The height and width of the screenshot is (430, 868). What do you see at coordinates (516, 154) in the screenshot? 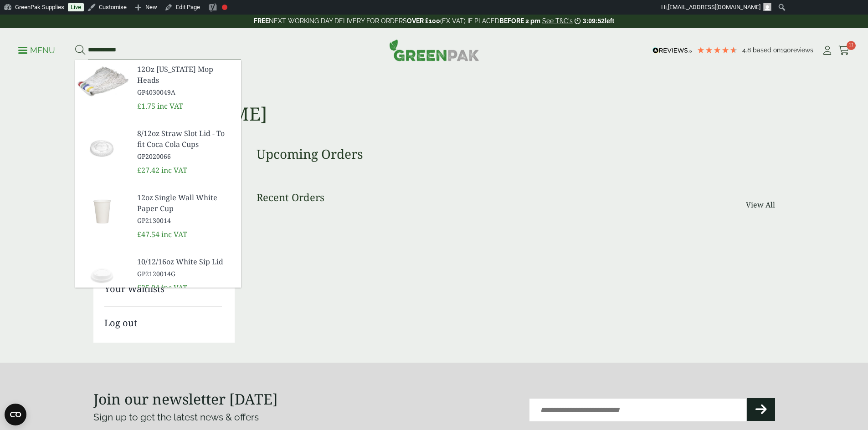
I see `h3: Upcoming Orders` at bounding box center [516, 154].